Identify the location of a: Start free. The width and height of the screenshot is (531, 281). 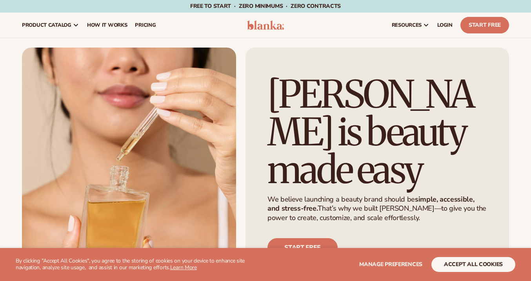
(303, 247).